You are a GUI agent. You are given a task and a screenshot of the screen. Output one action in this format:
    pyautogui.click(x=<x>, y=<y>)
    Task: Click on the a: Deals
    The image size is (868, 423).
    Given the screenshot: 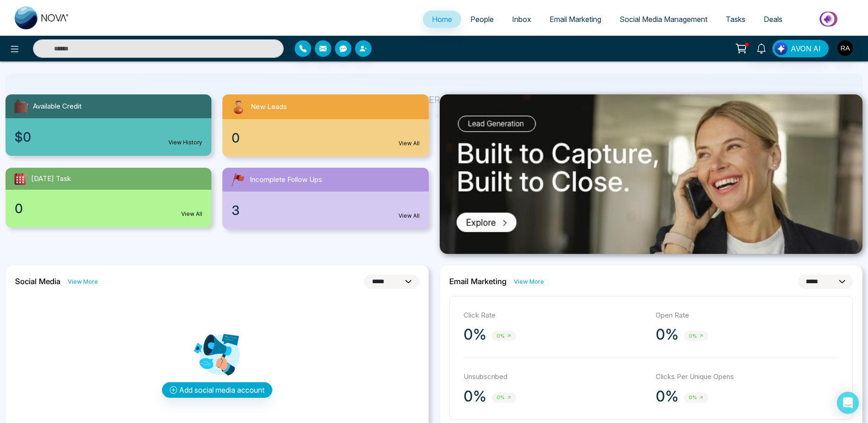 What is the action you would take?
    pyautogui.click(x=773, y=19)
    